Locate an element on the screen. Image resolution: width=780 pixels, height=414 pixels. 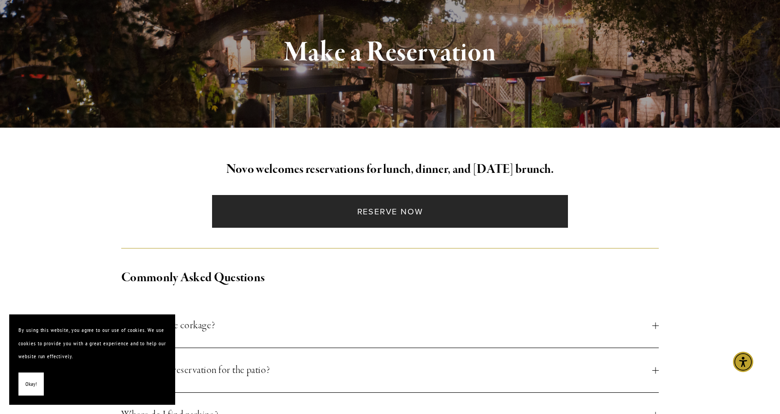
button: Can I make a reservation for the patio? is located at coordinates (390, 370).